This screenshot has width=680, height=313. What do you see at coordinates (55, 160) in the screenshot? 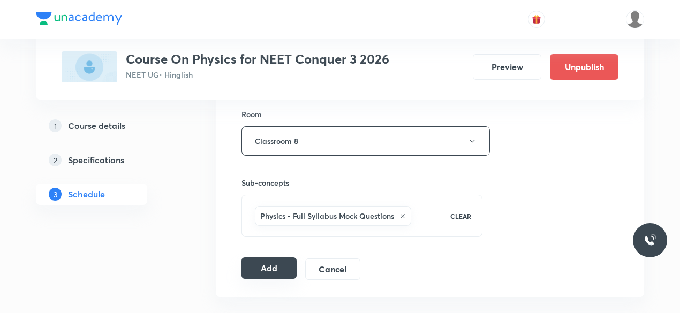
I see `p: 2` at bounding box center [55, 160].